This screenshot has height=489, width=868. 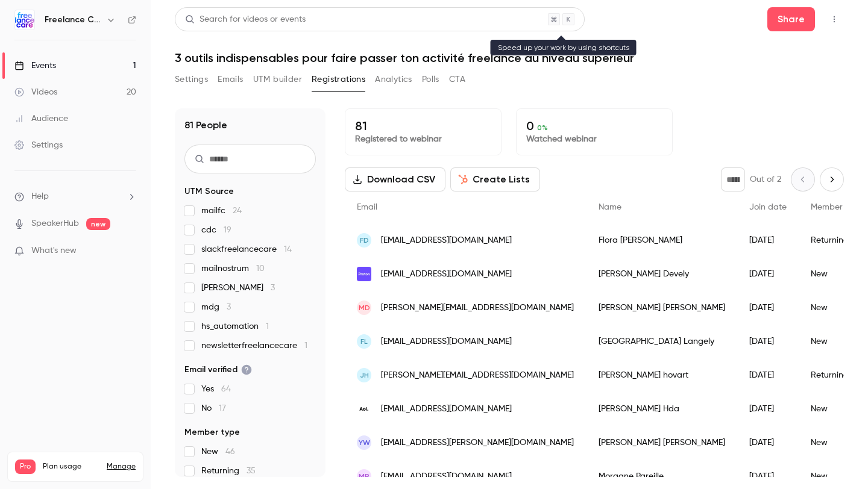 What do you see at coordinates (765, 180) in the screenshot?
I see `p: Out of 2` at bounding box center [765, 180].